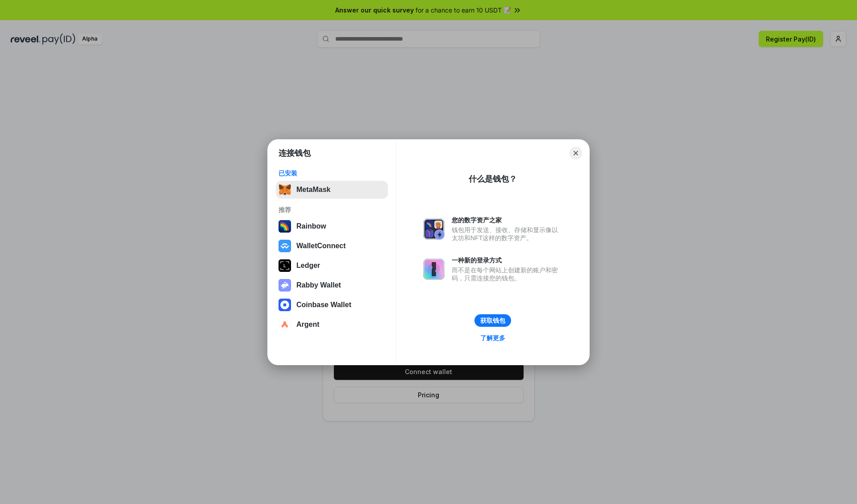 The height and width of the screenshot is (504, 857). I want to click on div: 什么是钱包？, so click(493, 179).